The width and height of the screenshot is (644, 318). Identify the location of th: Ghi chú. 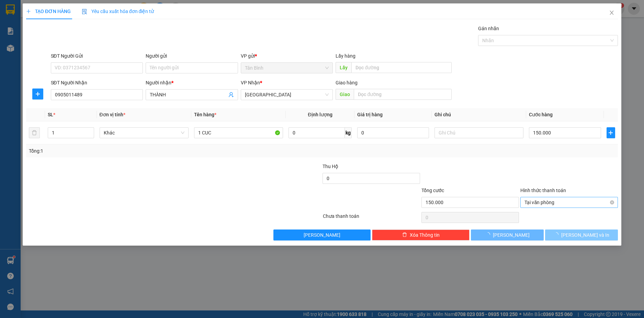
(479, 115).